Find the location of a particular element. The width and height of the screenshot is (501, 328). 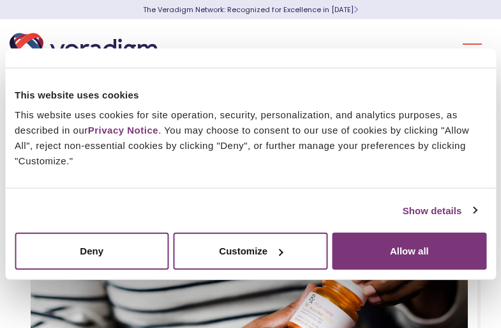

button: Customize is located at coordinates (250, 251).